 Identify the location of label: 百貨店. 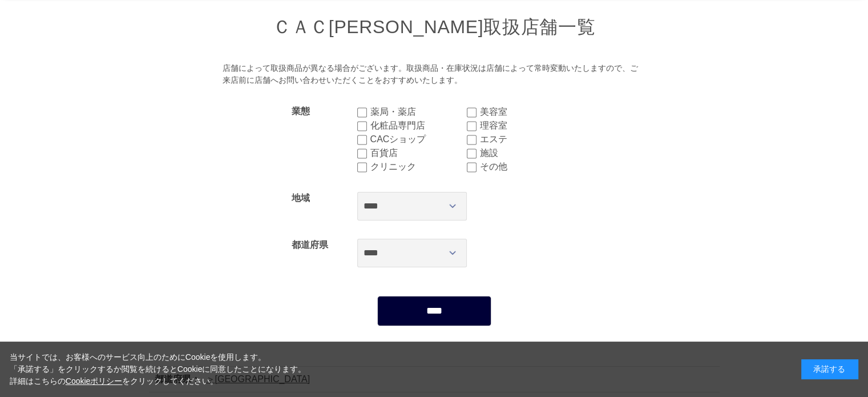
(418, 153).